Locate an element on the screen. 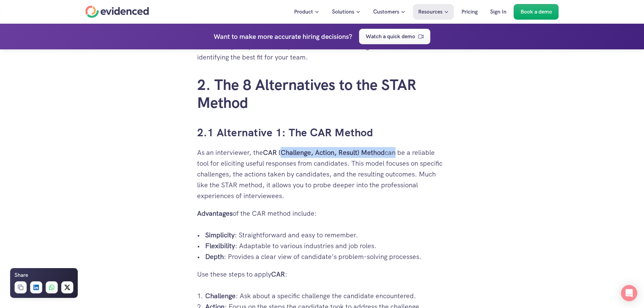 This screenshot has height=308, width=644. strong: Depth is located at coordinates (215, 257).